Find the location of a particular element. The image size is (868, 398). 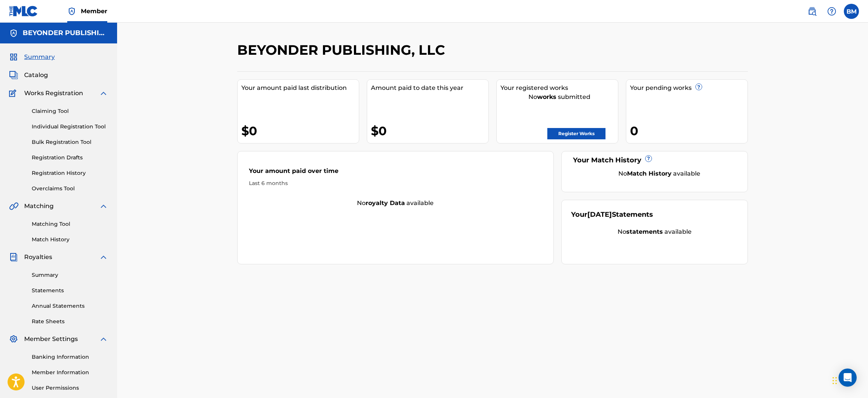

div: Your amount paid over time is located at coordinates (395, 173).